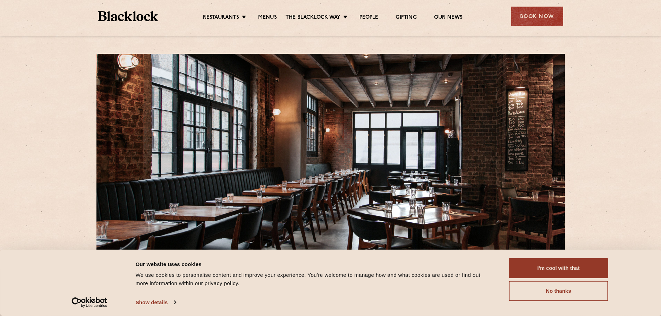 Image resolution: width=661 pixels, height=316 pixels. Describe the element at coordinates (558, 291) in the screenshot. I see `button: No thanks` at that location.